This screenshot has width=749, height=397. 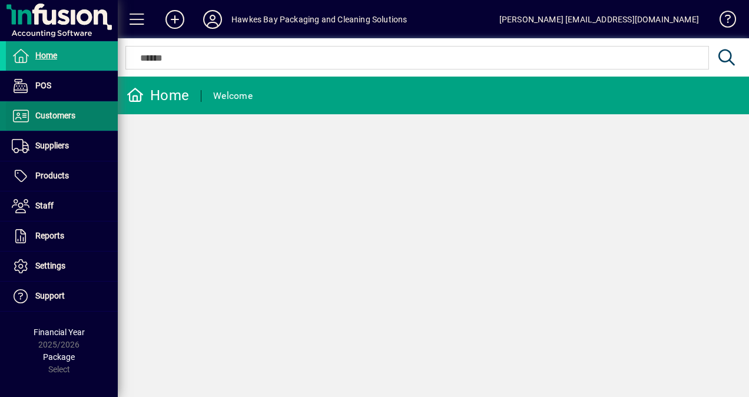 What do you see at coordinates (62, 206) in the screenshot?
I see `a: Staff` at bounding box center [62, 206].